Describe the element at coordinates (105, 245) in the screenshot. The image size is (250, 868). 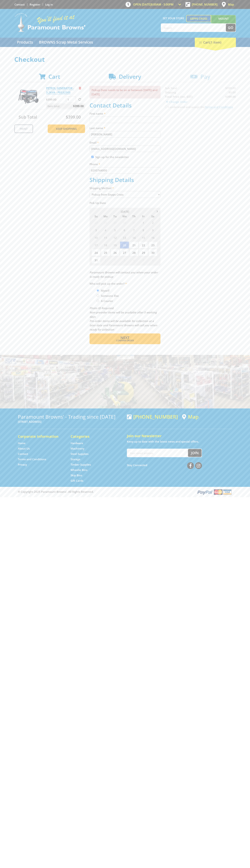
I see `span: 18` at that location.